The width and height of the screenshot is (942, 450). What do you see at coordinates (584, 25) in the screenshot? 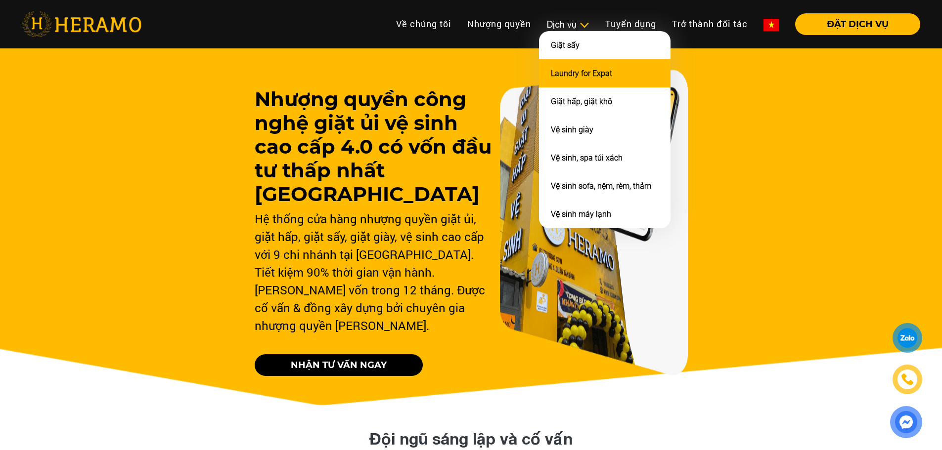
I see `img: subToggleIcon` at bounding box center [584, 25].